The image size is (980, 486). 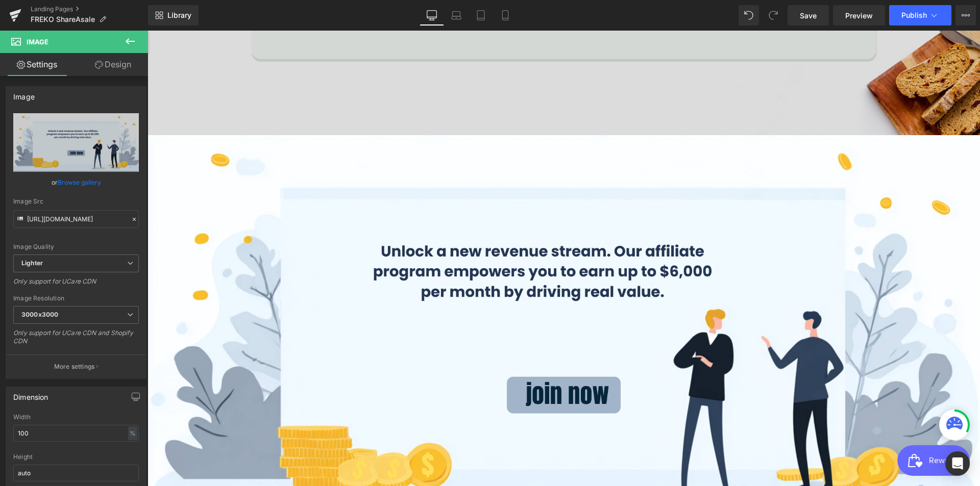 What do you see at coordinates (24, 94) in the screenshot?
I see `div: Image` at bounding box center [24, 94].